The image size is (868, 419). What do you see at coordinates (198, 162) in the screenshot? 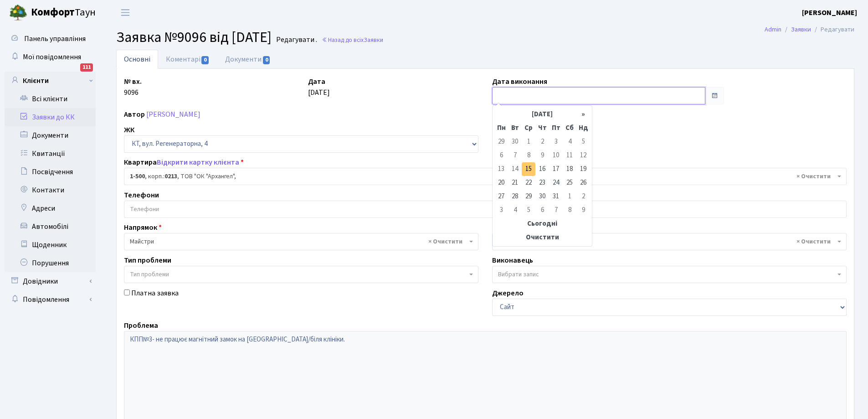
I see `a: Відкрити картку клієнта` at bounding box center [198, 162].